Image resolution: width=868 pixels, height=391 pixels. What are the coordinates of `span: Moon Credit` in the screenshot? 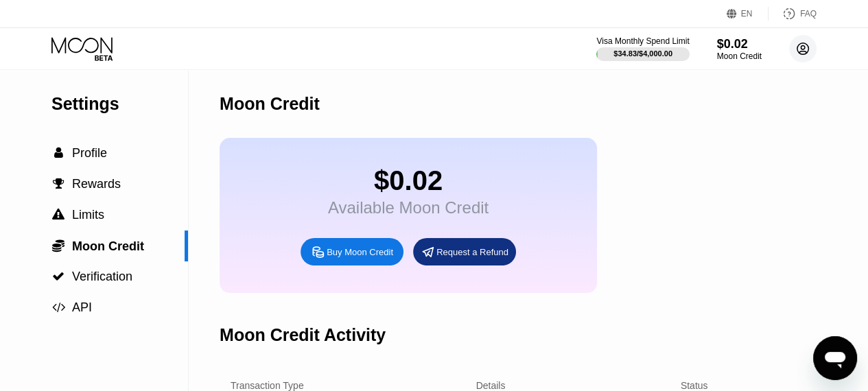 It's located at (108, 246).